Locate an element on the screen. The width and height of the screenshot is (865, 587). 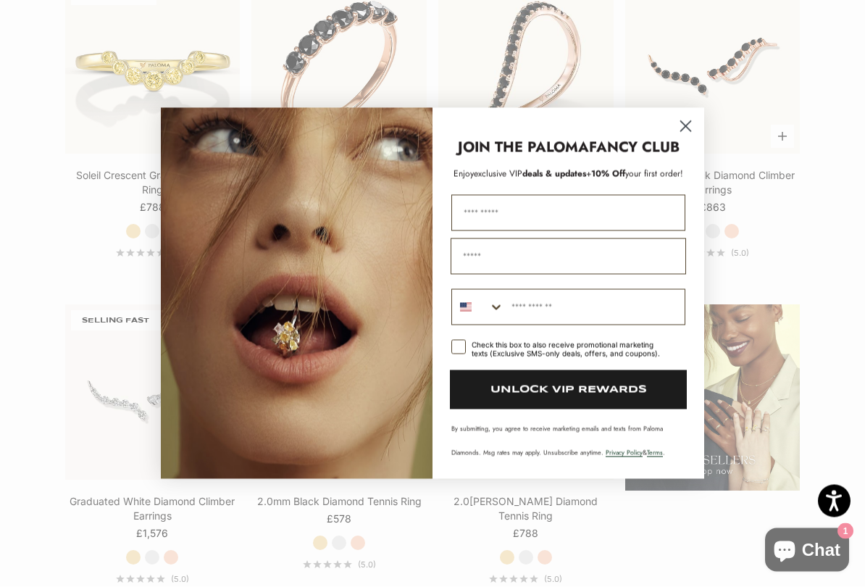
span: + your first order! is located at coordinates (635, 174).